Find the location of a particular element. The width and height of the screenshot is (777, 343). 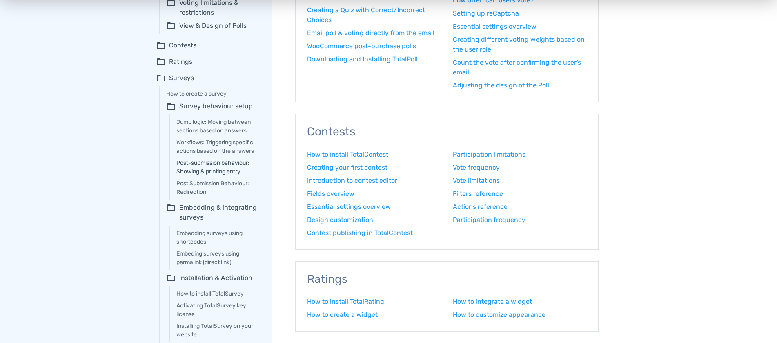

a: Design customization is located at coordinates (374, 220).